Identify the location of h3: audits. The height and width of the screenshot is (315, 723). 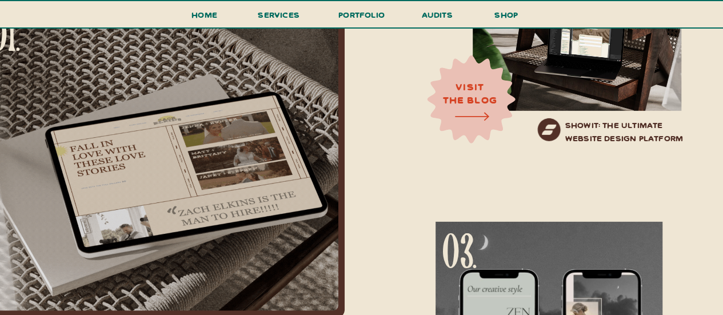
(437, 17).